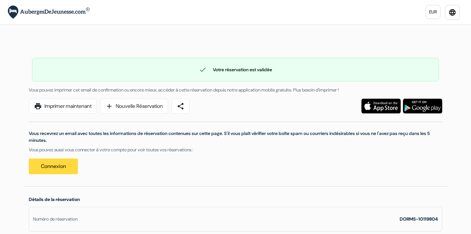 The width and height of the screenshot is (471, 234). I want to click on span: check, so click(203, 70).